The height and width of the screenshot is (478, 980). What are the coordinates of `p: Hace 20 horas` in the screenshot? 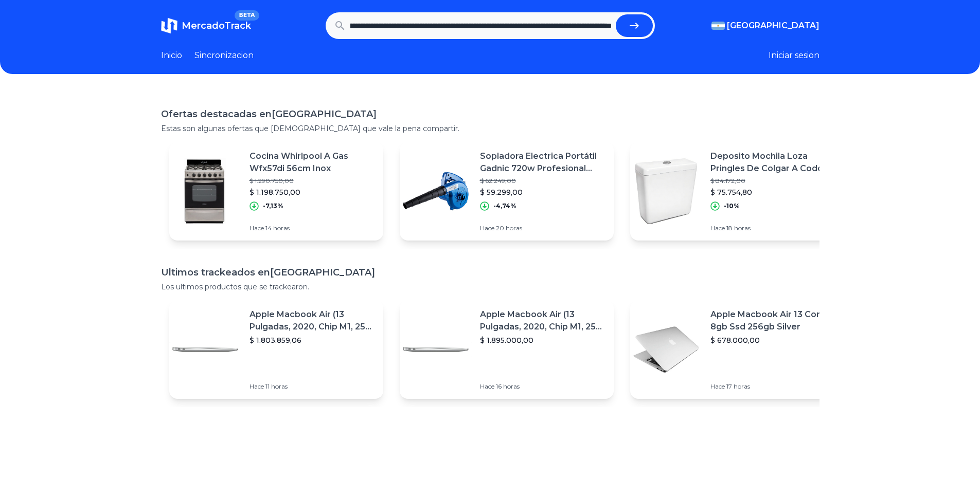 It's located at (543, 228).